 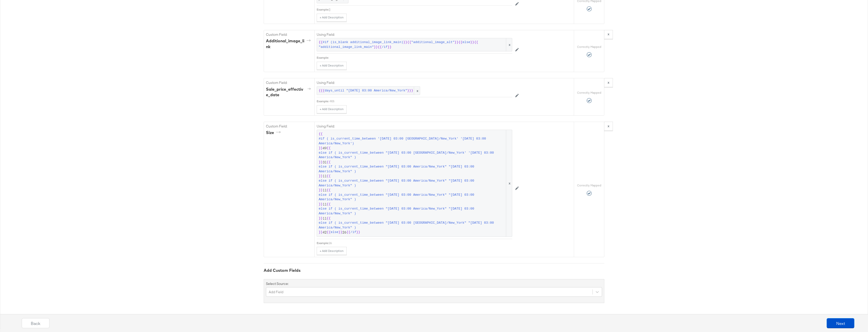 I want to click on div: additional_image_link, so click(x=289, y=44).